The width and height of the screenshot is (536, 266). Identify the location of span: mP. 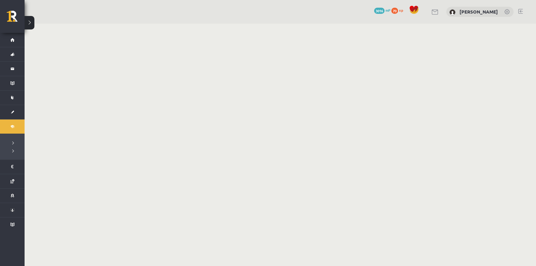
(388, 10).